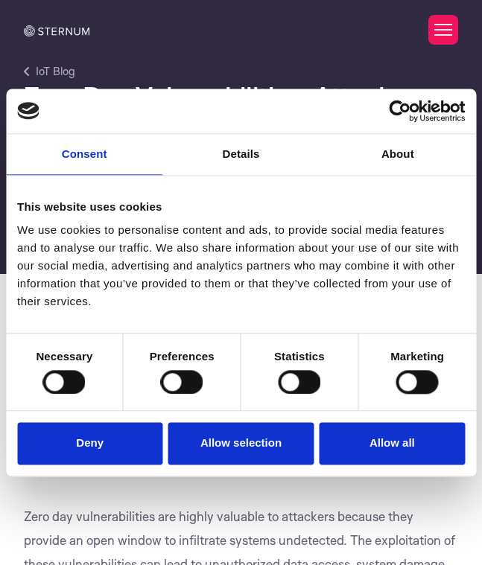  I want to click on strong: Statistics, so click(299, 356).